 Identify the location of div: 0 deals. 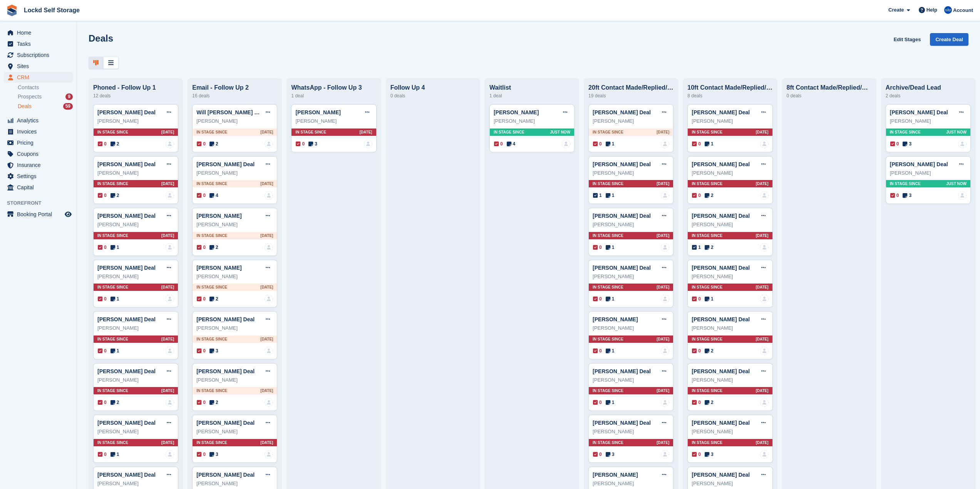
(433, 96).